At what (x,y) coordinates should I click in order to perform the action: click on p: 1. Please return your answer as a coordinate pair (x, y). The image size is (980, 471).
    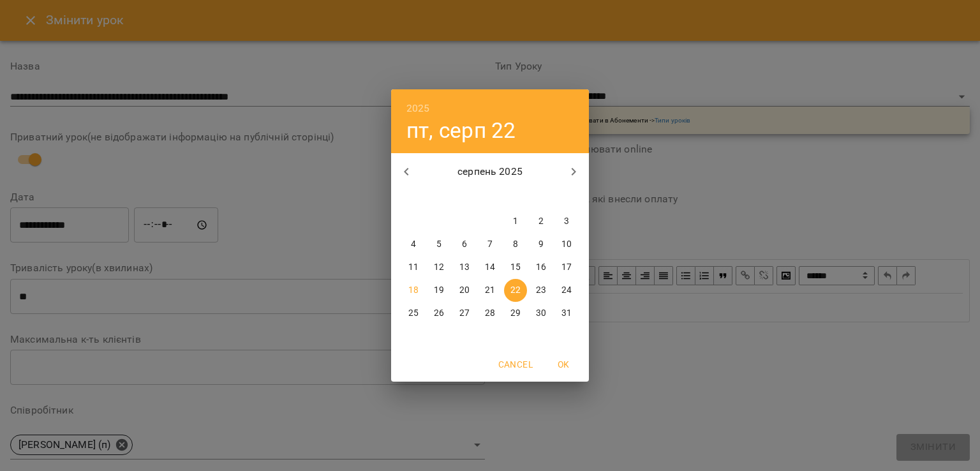
    Looking at the image, I should click on (516, 222).